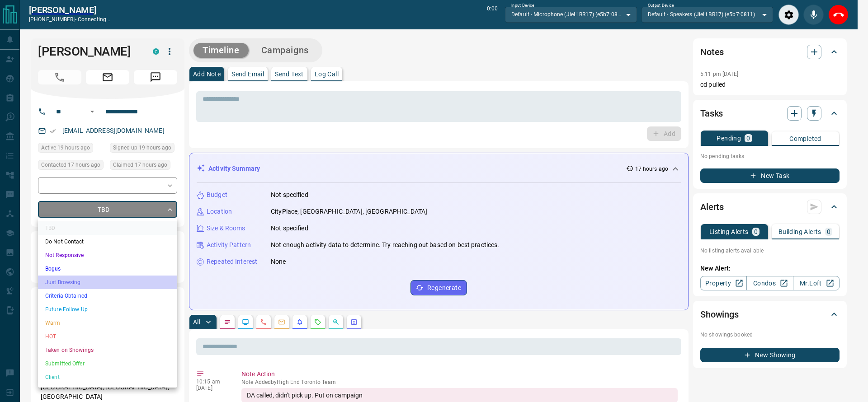 Image resolution: width=868 pixels, height=402 pixels. Describe the element at coordinates (108, 282) in the screenshot. I see `li: Just Browsing` at that location.